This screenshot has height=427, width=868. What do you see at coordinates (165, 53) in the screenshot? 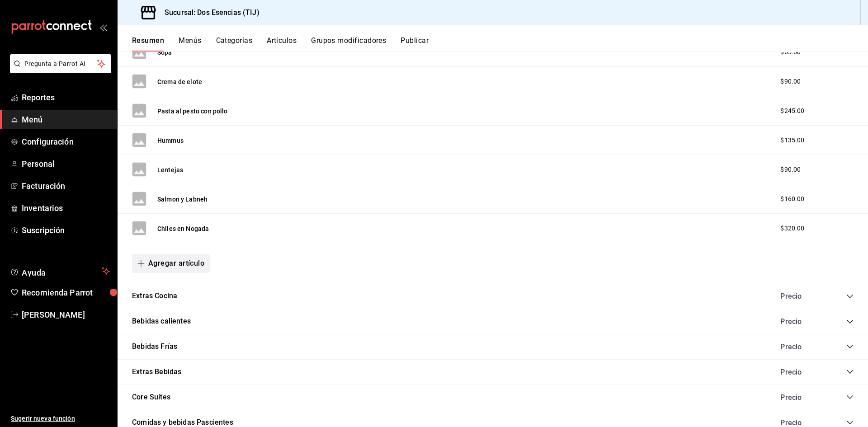
I see `button: Sopa` at bounding box center [165, 53].